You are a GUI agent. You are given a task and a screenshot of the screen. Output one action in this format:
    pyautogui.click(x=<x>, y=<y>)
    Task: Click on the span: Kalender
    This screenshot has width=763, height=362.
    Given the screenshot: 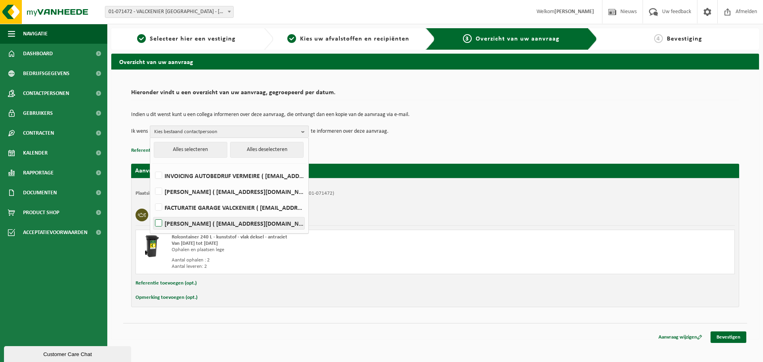 What is the action you would take?
    pyautogui.click(x=35, y=153)
    